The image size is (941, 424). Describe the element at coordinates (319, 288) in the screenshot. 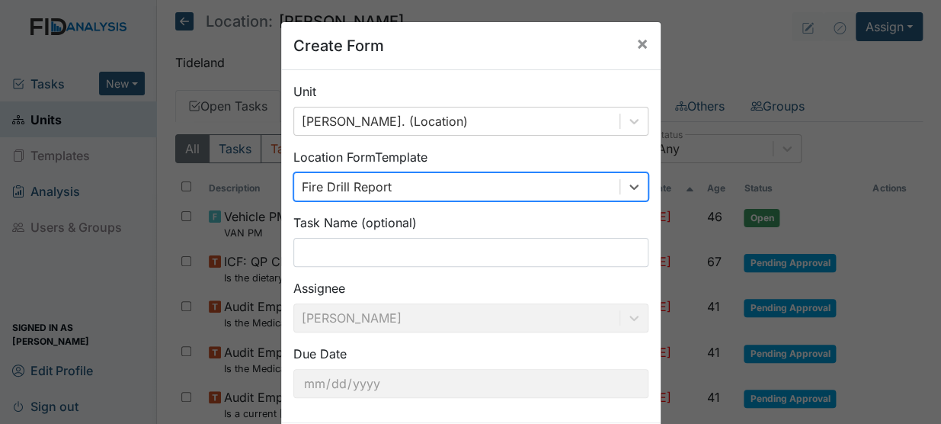

I see `label: Assignee` at that location.